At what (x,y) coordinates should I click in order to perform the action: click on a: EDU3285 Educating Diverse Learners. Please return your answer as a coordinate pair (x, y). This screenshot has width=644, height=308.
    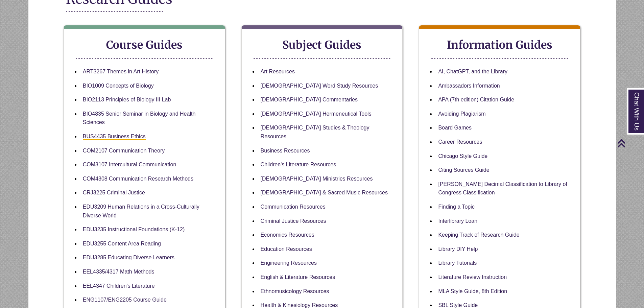
    Looking at the image, I should click on (128, 257).